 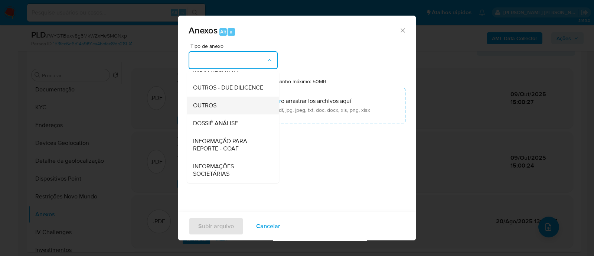 I want to click on span: Tipo de anexo, so click(x=235, y=46).